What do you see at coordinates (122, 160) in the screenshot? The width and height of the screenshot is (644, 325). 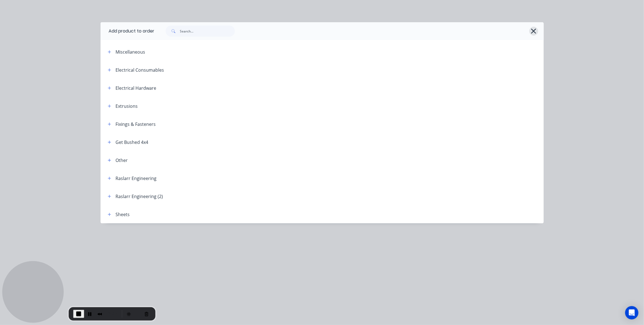 I see `div: Other` at bounding box center [122, 160].